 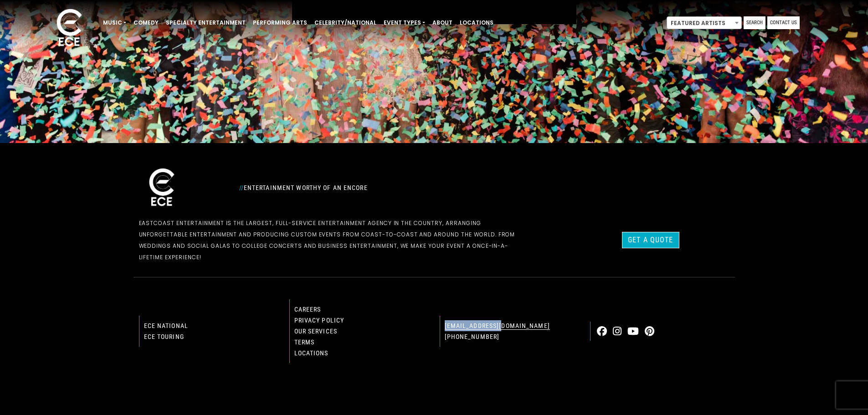 I want to click on a: Our Services, so click(x=316, y=331).